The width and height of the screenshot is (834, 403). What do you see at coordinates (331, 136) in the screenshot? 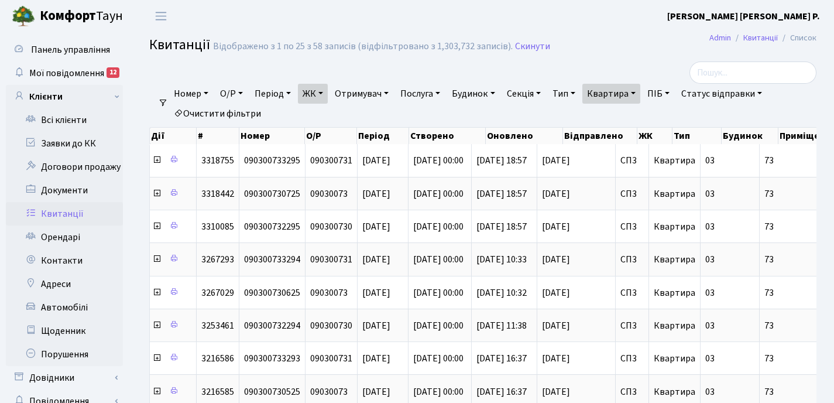
I see `th: О/Р` at bounding box center [331, 136].